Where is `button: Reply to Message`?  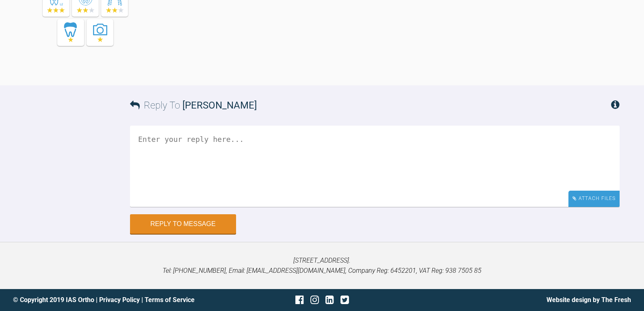 button: Reply to Message is located at coordinates (183, 224).